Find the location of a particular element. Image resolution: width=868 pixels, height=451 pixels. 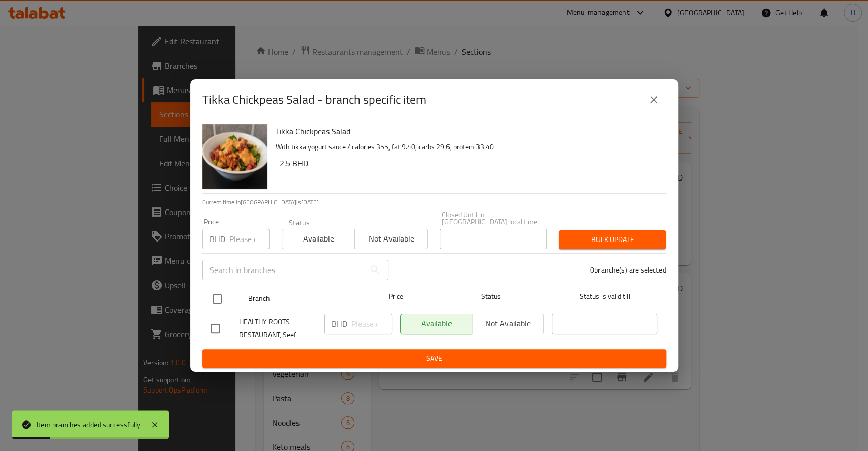

button: Save is located at coordinates (434, 358).